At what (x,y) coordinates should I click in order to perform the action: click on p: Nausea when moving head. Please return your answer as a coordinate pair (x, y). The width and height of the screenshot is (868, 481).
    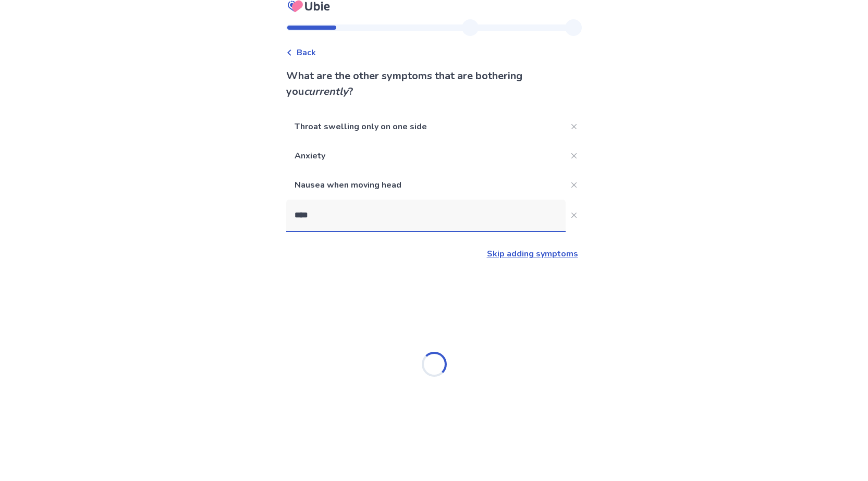
    Looking at the image, I should click on (426, 185).